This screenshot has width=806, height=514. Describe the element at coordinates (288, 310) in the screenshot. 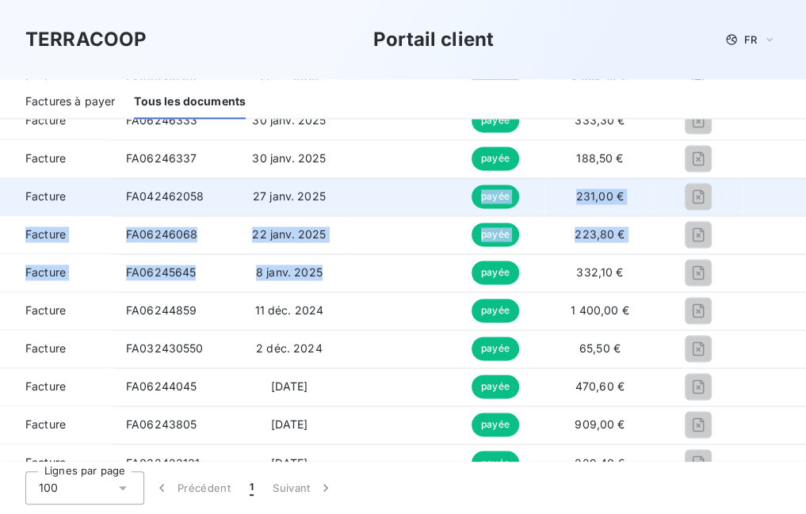

I see `span: 11 déc. 2024` at that location.